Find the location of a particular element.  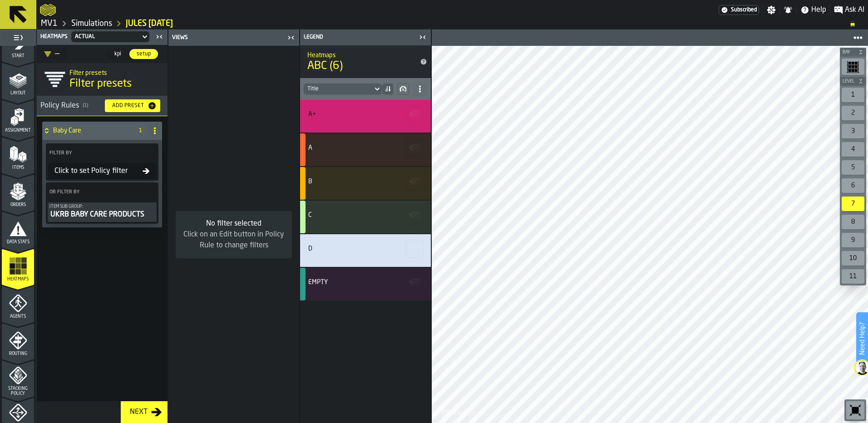

label: button-toggle-Toggle Full Menu is located at coordinates (18, 38).